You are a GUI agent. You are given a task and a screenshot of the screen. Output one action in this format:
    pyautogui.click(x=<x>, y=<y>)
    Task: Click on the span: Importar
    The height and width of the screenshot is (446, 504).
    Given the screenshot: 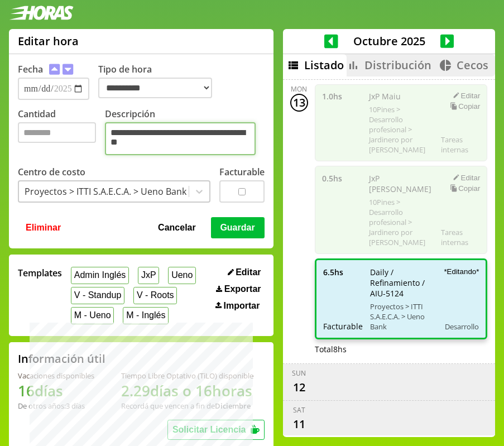 What is the action you would take?
    pyautogui.click(x=242, y=306)
    